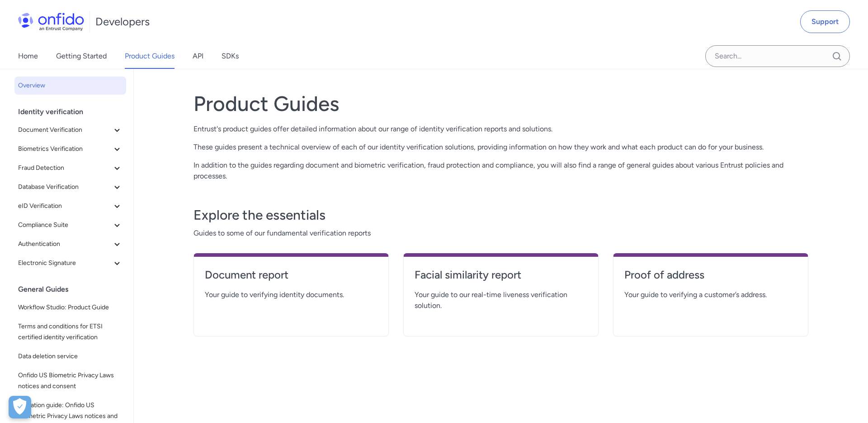 The width and height of the screenshot is (868, 423). I want to click on a: Overview, so click(70, 86).